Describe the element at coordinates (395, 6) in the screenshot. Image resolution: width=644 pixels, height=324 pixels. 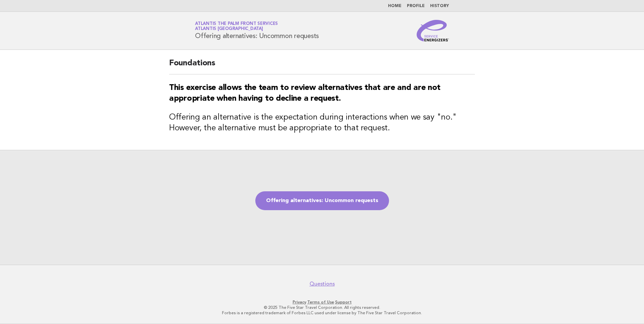
I see `a: Home` at that location.